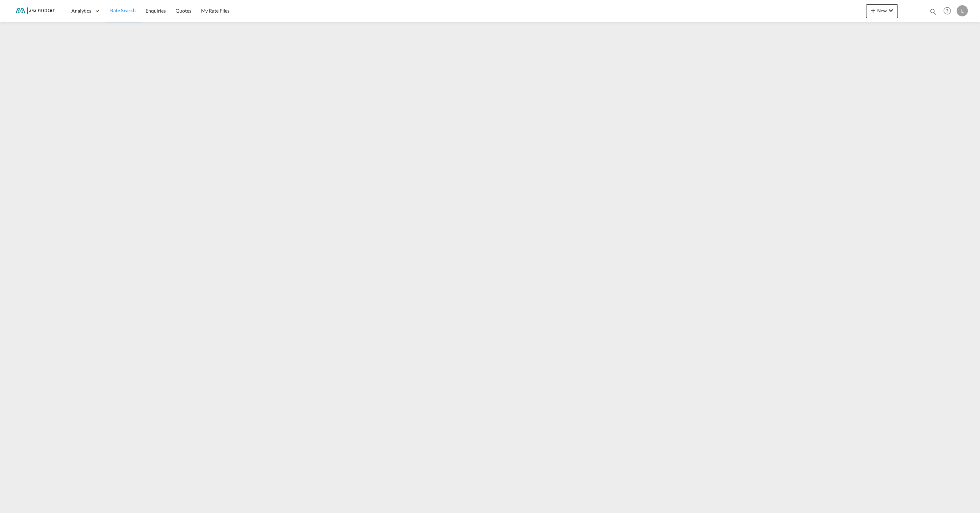 The width and height of the screenshot is (980, 513). I want to click on span: My Rate Files, so click(215, 10).